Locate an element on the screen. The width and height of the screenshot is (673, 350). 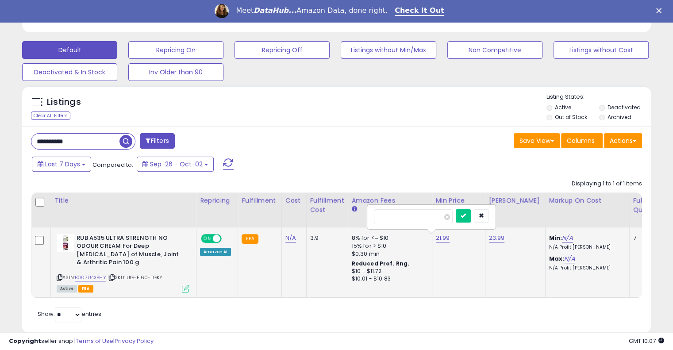
a: Check It Out is located at coordinates (420, 11).